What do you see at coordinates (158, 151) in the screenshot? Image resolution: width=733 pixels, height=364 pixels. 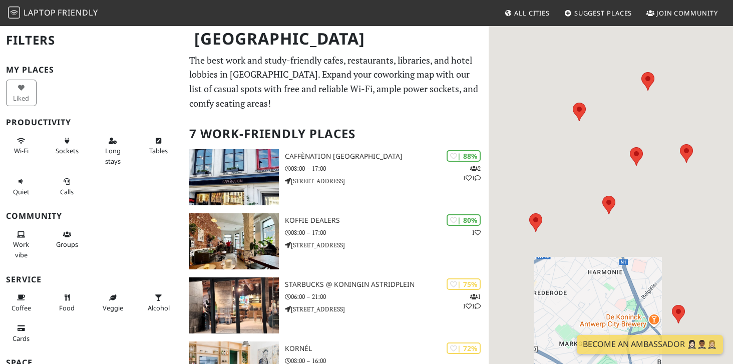 I see `span: Work-friendly tables` at bounding box center [158, 151].